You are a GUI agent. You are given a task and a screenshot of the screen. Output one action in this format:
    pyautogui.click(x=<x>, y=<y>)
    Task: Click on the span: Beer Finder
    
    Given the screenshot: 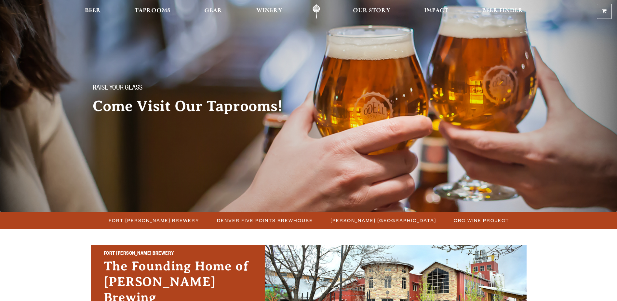 What is the action you would take?
    pyautogui.click(x=503, y=11)
    